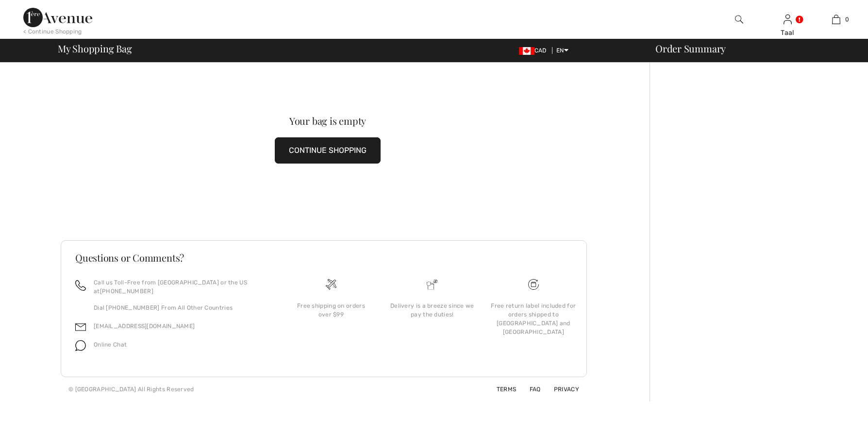  I want to click on img: email, so click(81, 327).